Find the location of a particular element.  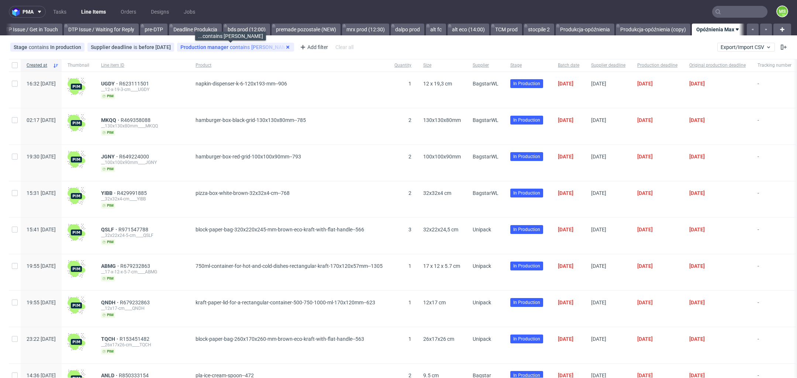

a: R649224000 is located at coordinates (135, 157).